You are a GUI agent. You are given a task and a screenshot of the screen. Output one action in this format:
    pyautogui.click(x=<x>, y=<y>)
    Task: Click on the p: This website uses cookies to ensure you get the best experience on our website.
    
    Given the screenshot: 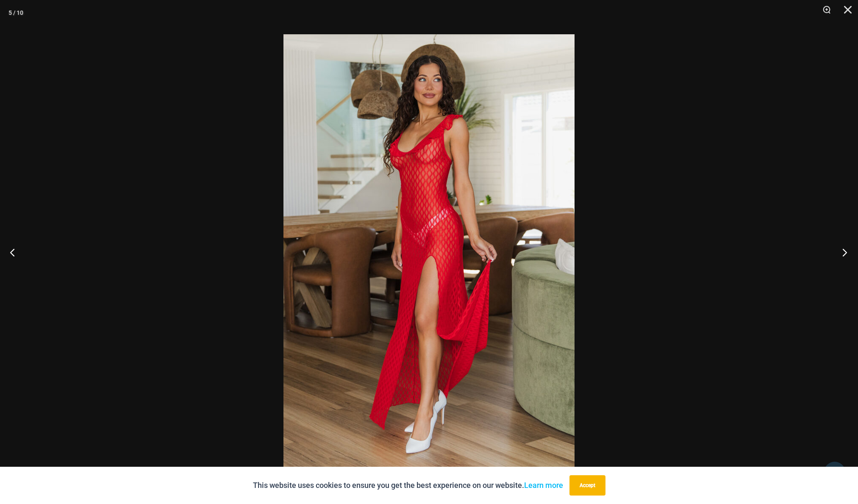 What is the action you would take?
    pyautogui.click(x=408, y=485)
    